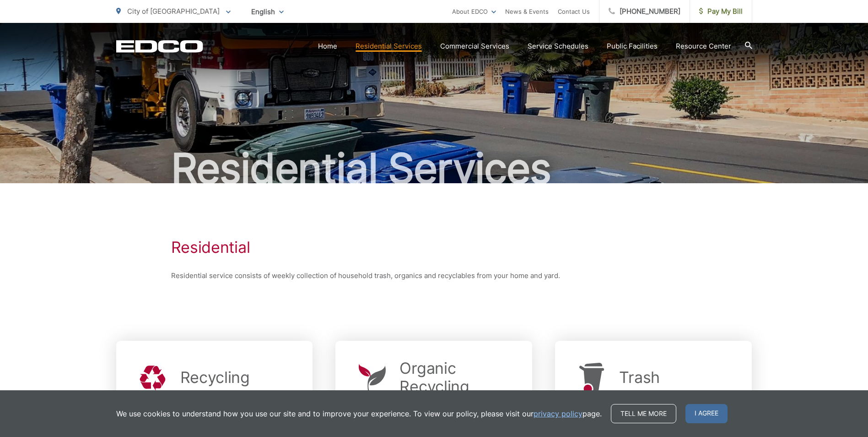  I want to click on p: We use cookies to understand how you use our site and to improve your experience. To view our pol..., so click(359, 413).